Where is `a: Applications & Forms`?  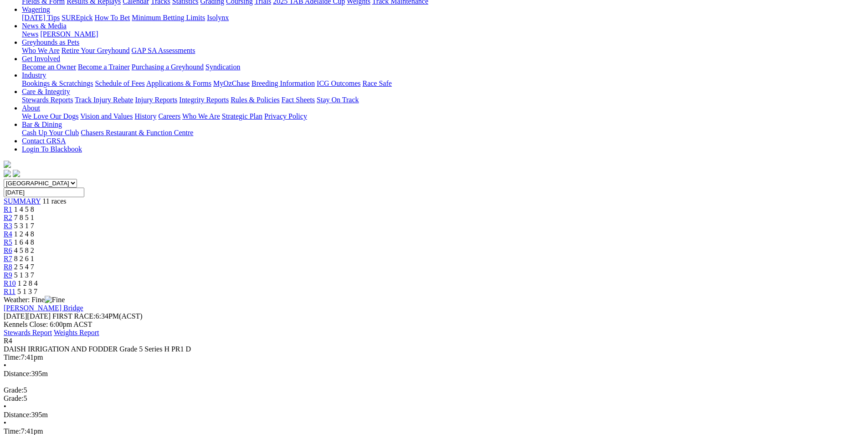
a: Applications & Forms is located at coordinates (178, 83).